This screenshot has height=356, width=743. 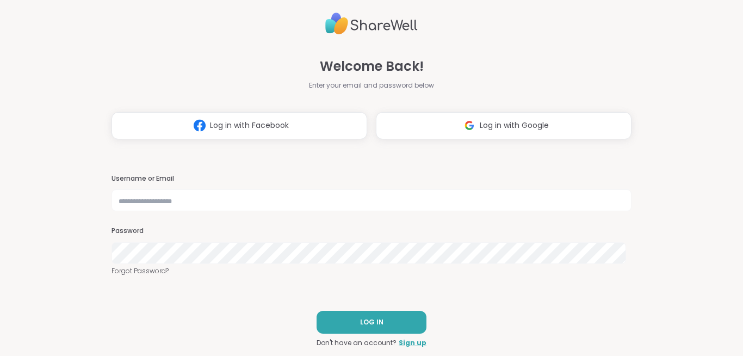 I want to click on button: Log in with Facebook, so click(x=239, y=126).